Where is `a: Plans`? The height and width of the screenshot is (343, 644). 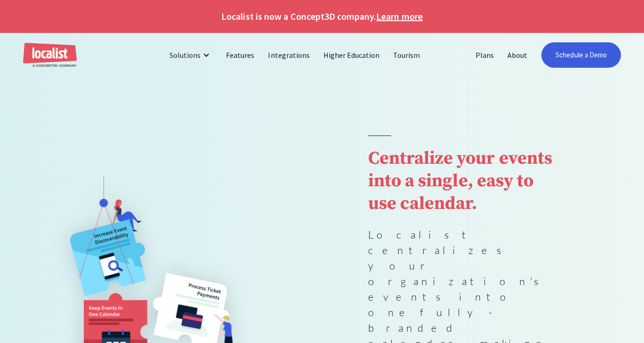 a: Plans is located at coordinates (485, 55).